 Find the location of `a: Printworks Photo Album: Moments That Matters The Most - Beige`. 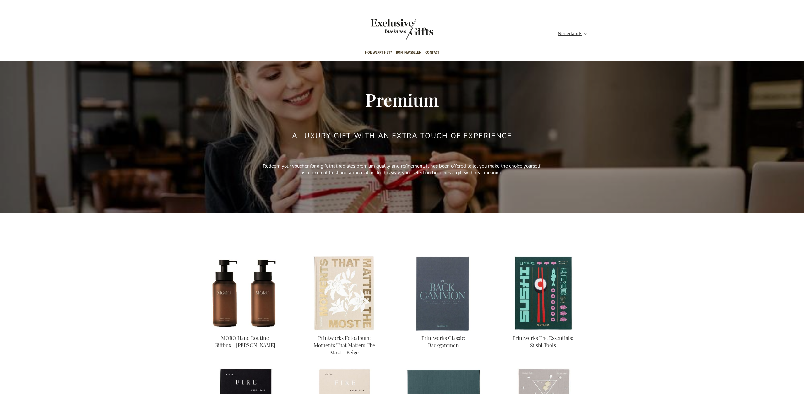

a: Printworks Photo Album: Moments That Matters The Most - Beige is located at coordinates (344, 330).